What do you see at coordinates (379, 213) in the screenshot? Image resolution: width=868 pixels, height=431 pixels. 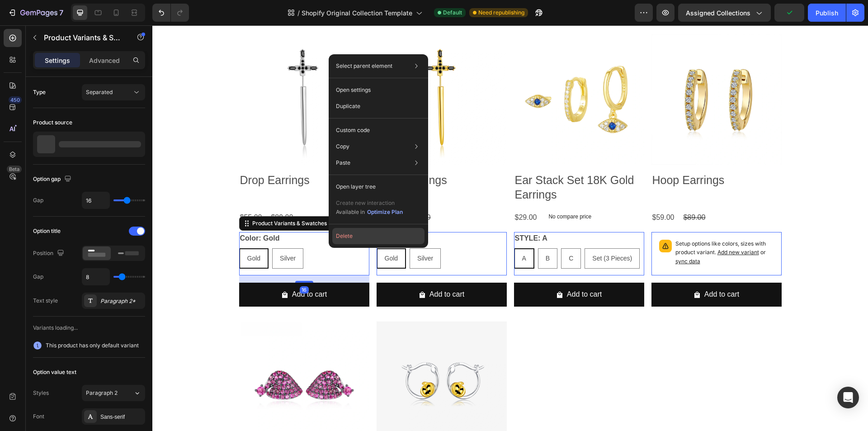 I see `legend: STYLE: A` at bounding box center [379, 213].